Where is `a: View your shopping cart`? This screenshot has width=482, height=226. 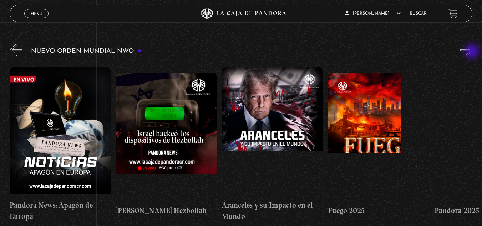 a: View your shopping cart is located at coordinates (453, 13).